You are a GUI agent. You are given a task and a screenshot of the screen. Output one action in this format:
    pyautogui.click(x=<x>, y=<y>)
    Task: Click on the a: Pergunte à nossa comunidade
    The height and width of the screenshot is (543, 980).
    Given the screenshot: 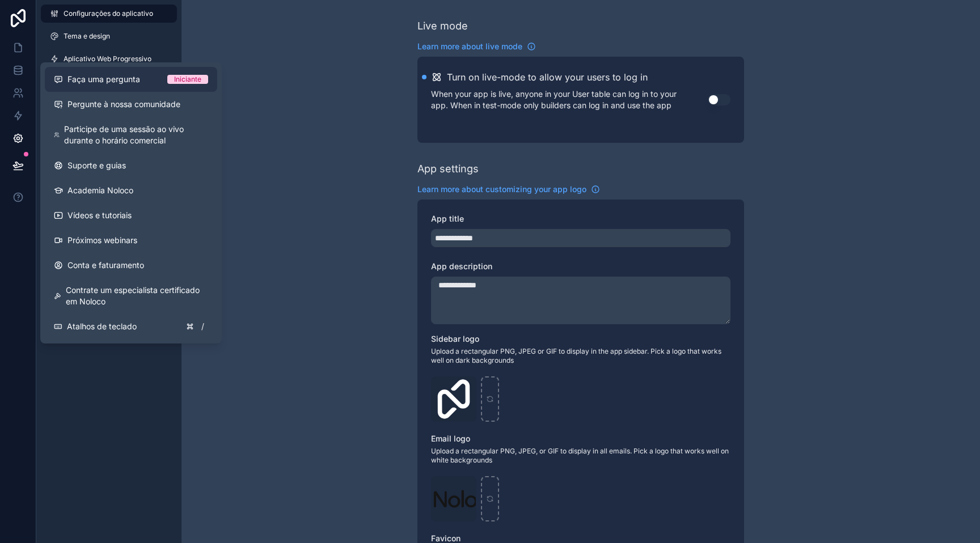 What is the action you would take?
    pyautogui.click(x=131, y=104)
    